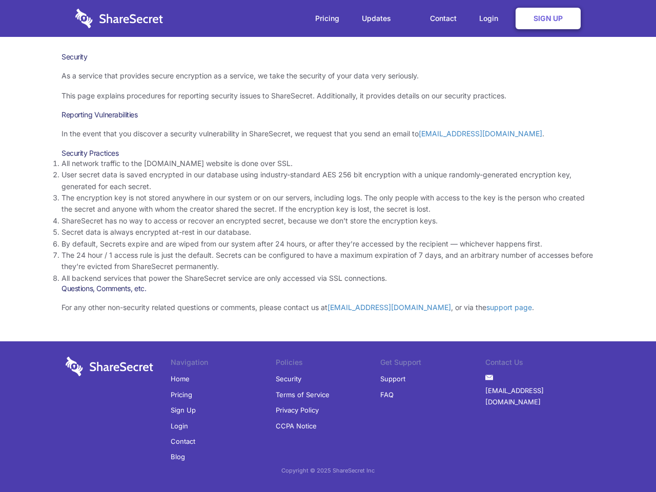  Describe the element at coordinates (178, 456) in the screenshot. I see `a: Blog` at that location.